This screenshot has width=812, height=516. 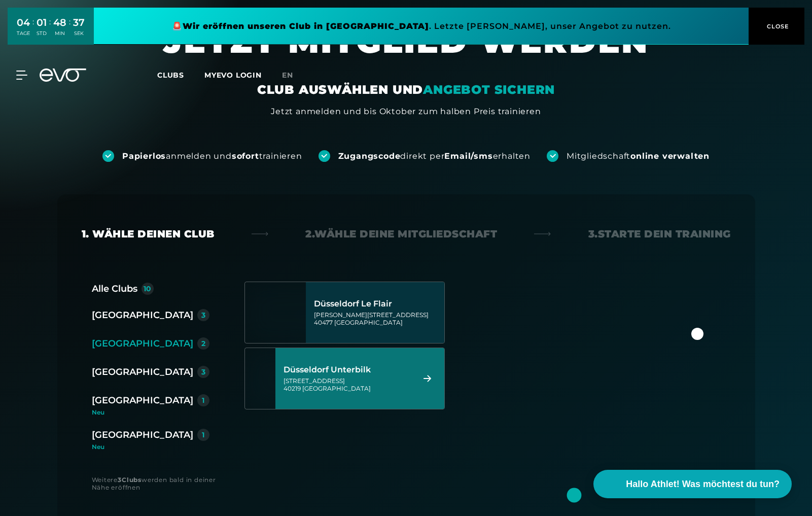 What do you see at coordinates (79, 22) in the screenshot?
I see `div: 37` at bounding box center [79, 22].